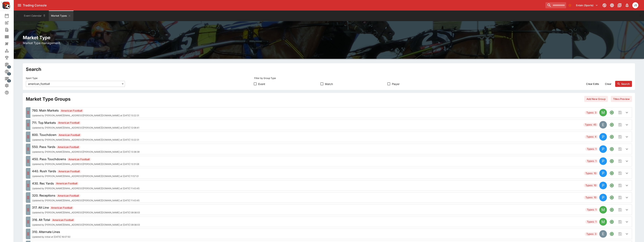 The image size is (644, 242). I want to click on div: Trading Console, so click(283, 5).